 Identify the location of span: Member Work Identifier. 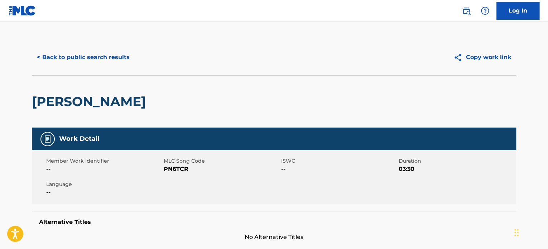
(104, 161).